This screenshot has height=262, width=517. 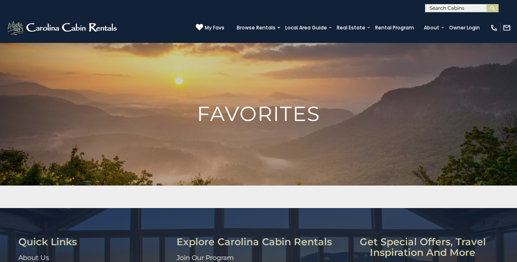 What do you see at coordinates (256, 28) in the screenshot?
I see `a: Browse Rentals` at bounding box center [256, 28].